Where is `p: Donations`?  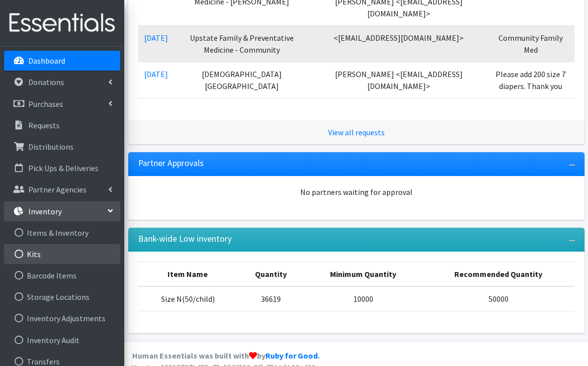 p: Donations is located at coordinates (46, 82).